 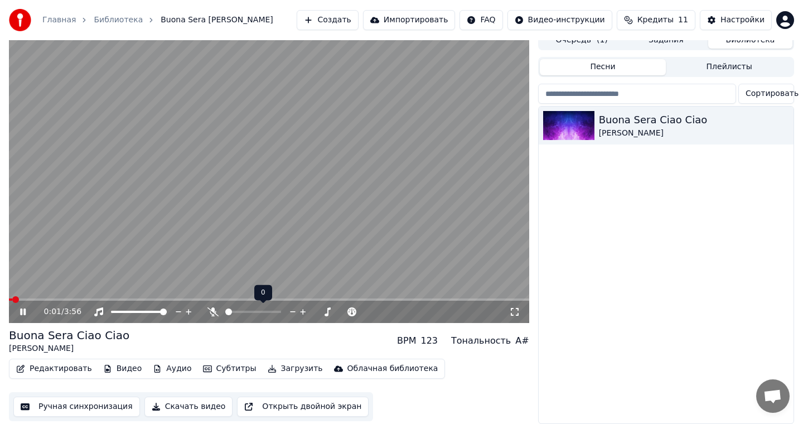 I want to click on button: Видео-инструкции, so click(x=560, y=20).